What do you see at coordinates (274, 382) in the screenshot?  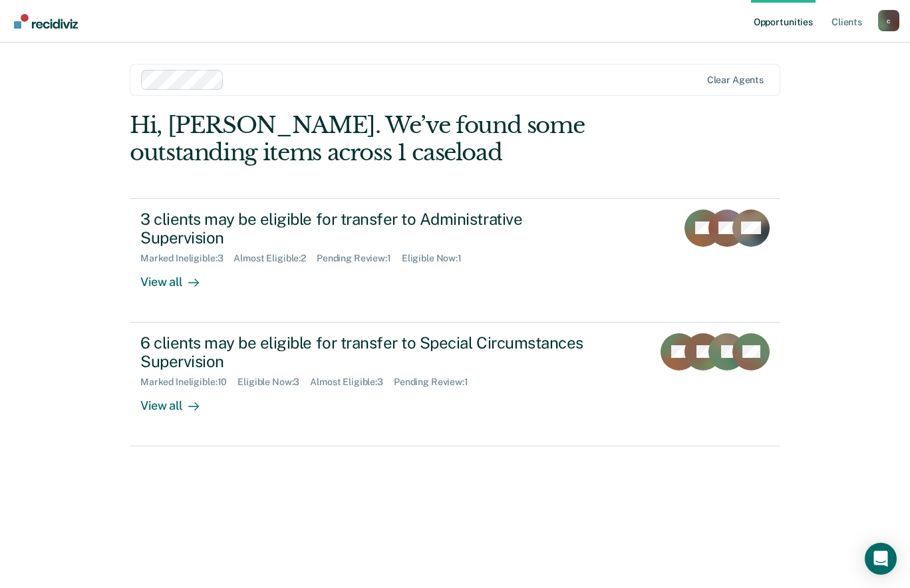 I see `div: Eligible Now : 3` at bounding box center [274, 382].